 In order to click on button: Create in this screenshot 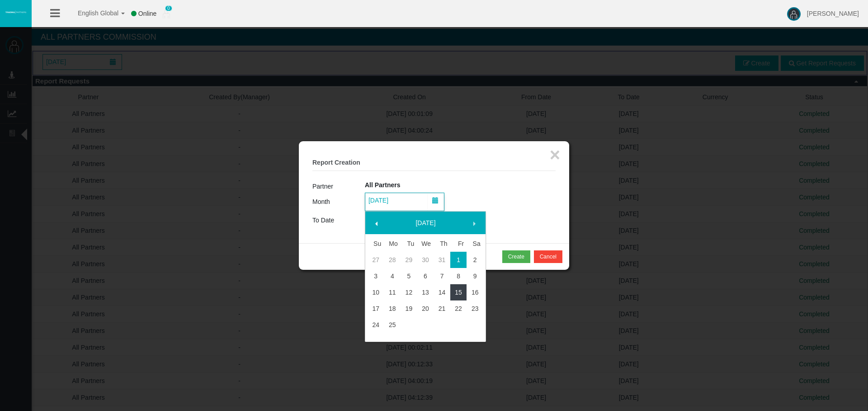, I will do `click(516, 257)`.